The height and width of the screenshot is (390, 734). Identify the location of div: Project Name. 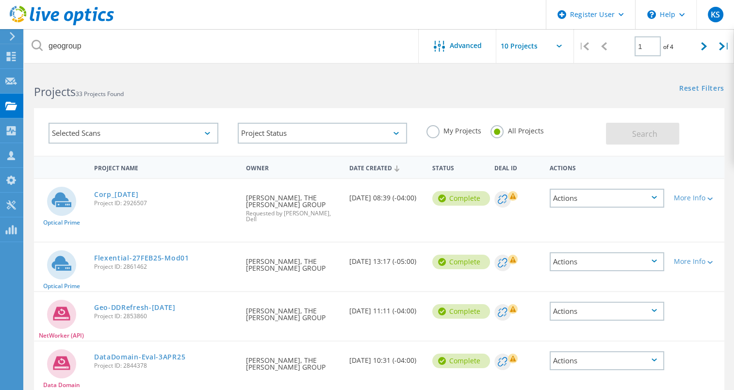
(165, 167).